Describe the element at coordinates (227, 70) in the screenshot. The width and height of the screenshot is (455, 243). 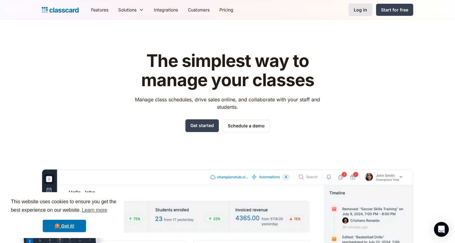
I see `h1: The simplest way to manage your classes` at that location.